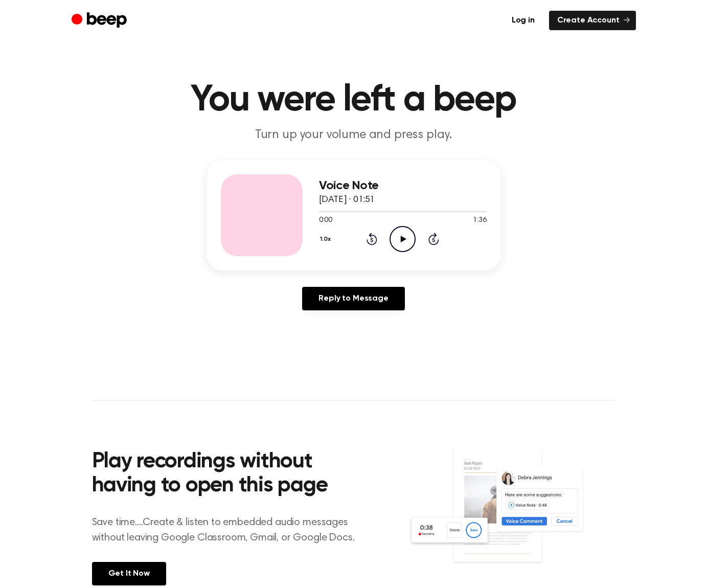  What do you see at coordinates (354, 100) in the screenshot?
I see `h1: You were left a beep` at bounding box center [354, 100].